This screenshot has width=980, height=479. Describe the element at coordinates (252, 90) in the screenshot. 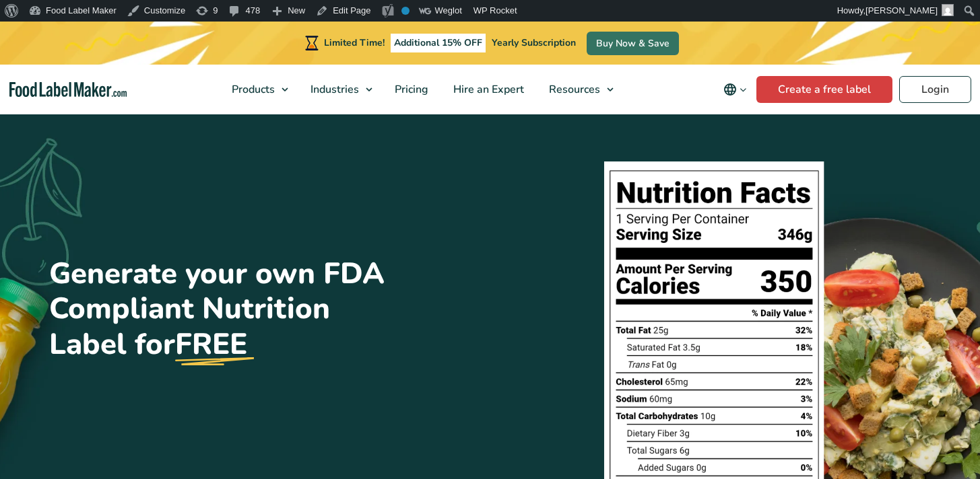

I see `span: Products` at that location.